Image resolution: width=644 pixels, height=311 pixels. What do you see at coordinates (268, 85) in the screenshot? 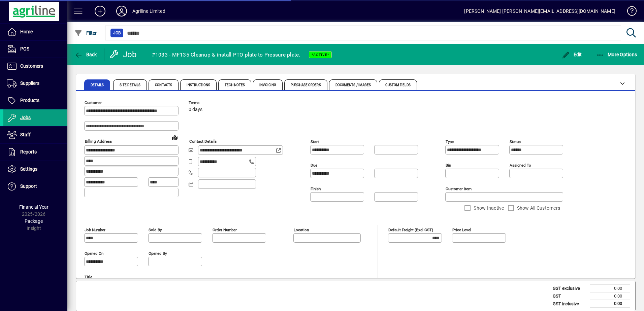
I see `span: Invoicing` at bounding box center [268, 85].